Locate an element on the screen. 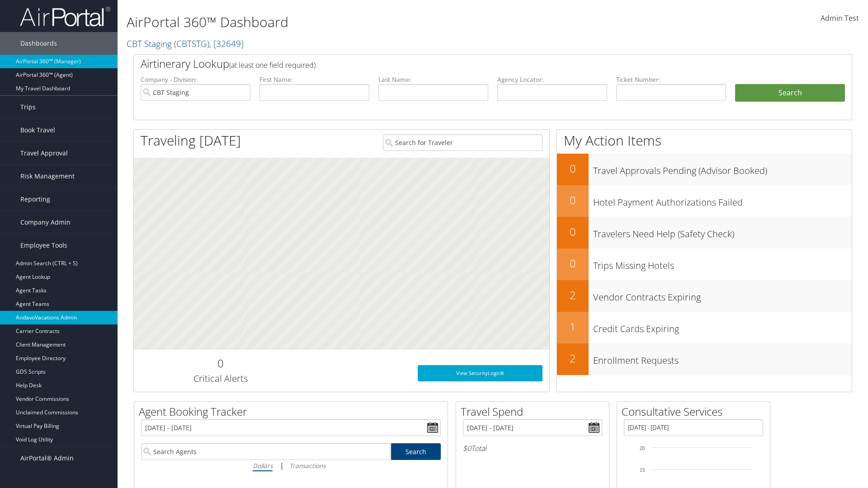 The image size is (868, 488). span: Admin Test is located at coordinates (840, 18).